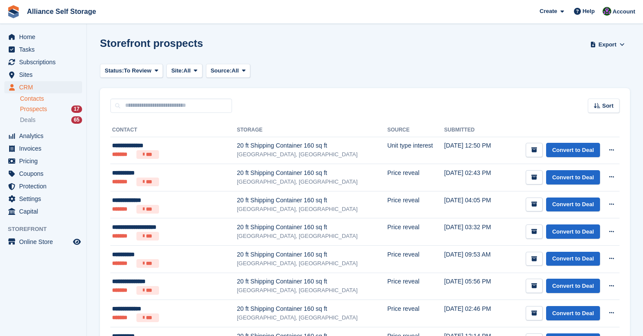 Image resolution: width=643 pixels, height=336 pixels. I want to click on button: Site: All, so click(184, 71).